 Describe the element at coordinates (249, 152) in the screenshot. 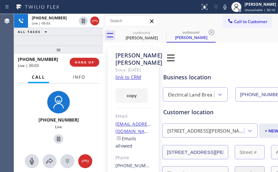

I see `input: Street #` at that location.